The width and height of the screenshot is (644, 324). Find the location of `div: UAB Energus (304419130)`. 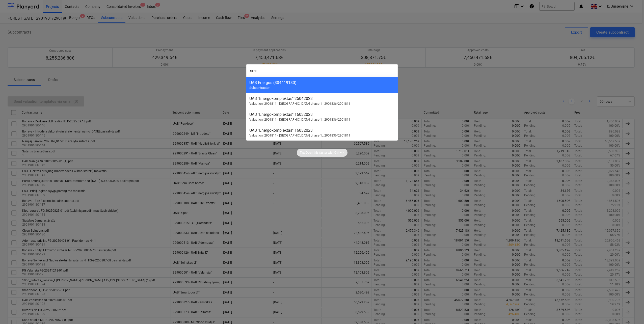

div: UAB Energus (304419130) is located at coordinates (322, 83).